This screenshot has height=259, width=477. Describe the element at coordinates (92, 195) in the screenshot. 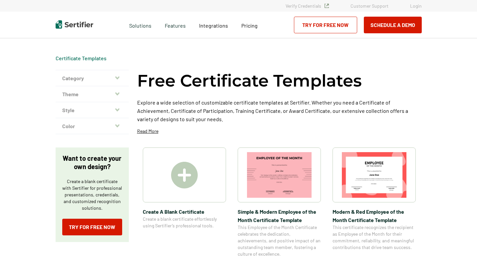

I see `p: Create a blank certificate with Sertifier for professional presentations, credentials, and custom...` at that location.